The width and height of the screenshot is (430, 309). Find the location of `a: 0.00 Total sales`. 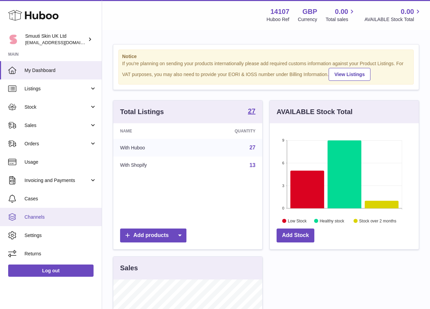

a: 0.00 Total sales is located at coordinates (340, 15).